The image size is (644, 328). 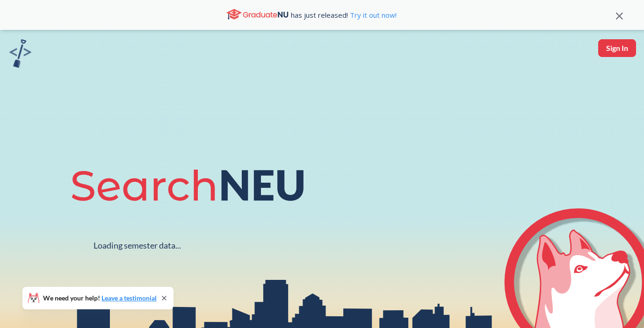 What do you see at coordinates (129, 298) in the screenshot?
I see `a: Leave a testimonial` at bounding box center [129, 298].